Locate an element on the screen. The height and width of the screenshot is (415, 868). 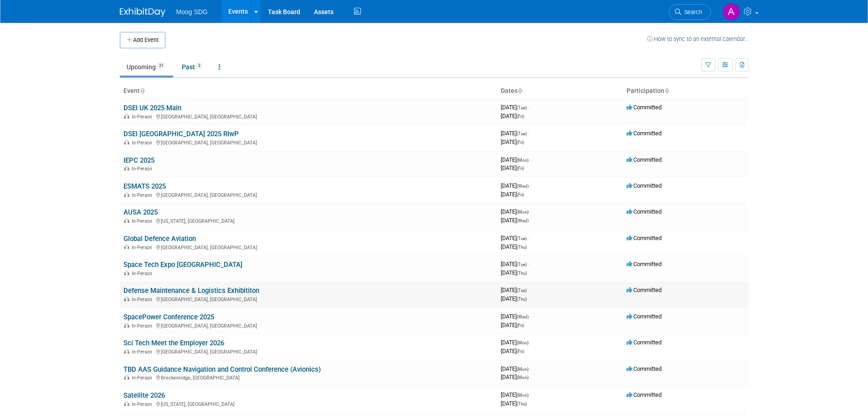
a: Sort by Event Name is located at coordinates (142, 91).